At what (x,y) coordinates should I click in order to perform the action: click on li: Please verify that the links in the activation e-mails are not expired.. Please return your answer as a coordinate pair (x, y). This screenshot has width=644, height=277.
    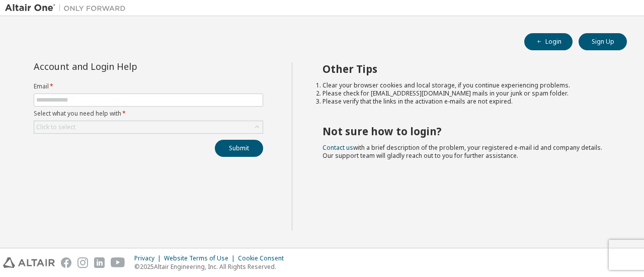
    Looking at the image, I should click on (466, 101).